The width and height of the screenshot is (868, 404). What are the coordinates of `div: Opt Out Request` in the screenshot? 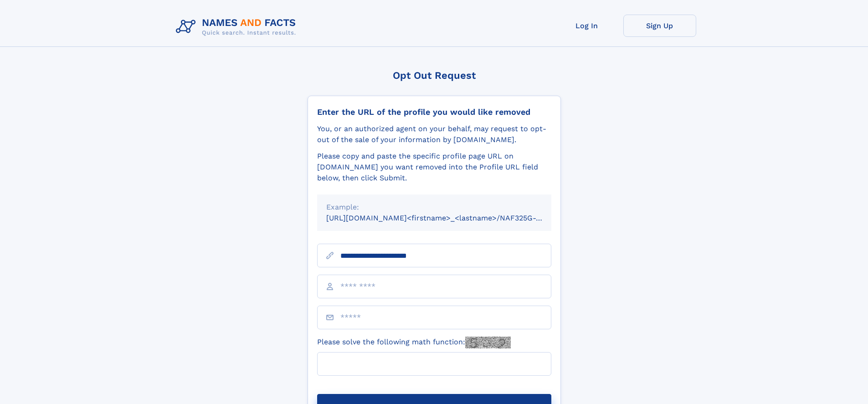 It's located at (434, 75).